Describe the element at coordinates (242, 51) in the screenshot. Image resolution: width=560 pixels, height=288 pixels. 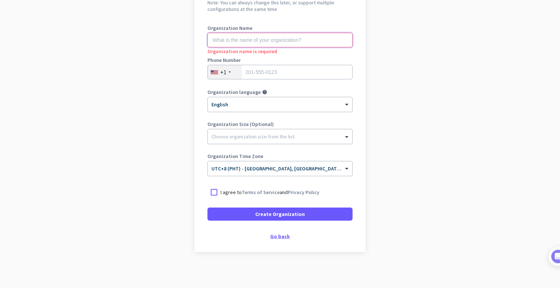
I see `span: Organization name is required` at that location.